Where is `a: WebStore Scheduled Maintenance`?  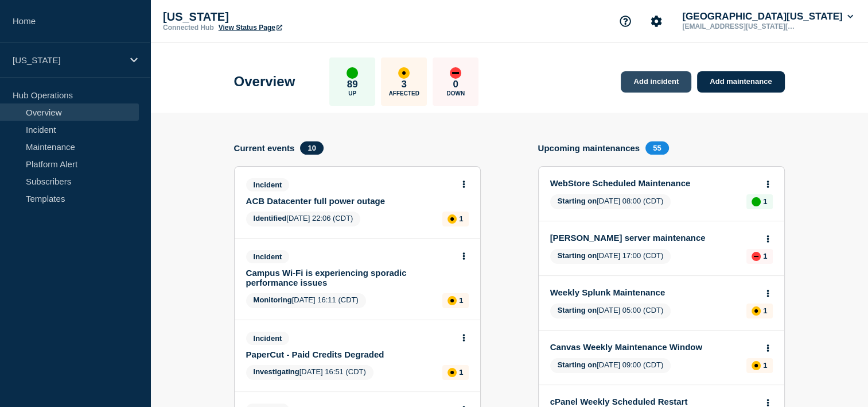 a: WebStore Scheduled Maintenance is located at coordinates (654, 183).